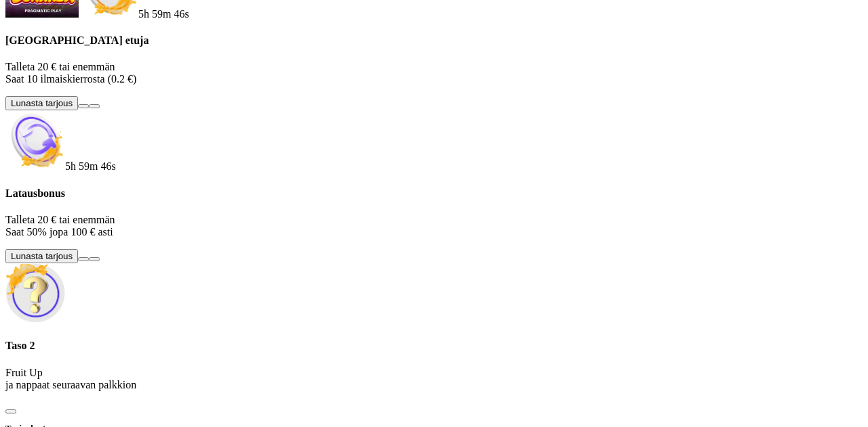 Image resolution: width=868 pixels, height=427 pixels. I want to click on h4: Latausbonus, so click(434, 194).